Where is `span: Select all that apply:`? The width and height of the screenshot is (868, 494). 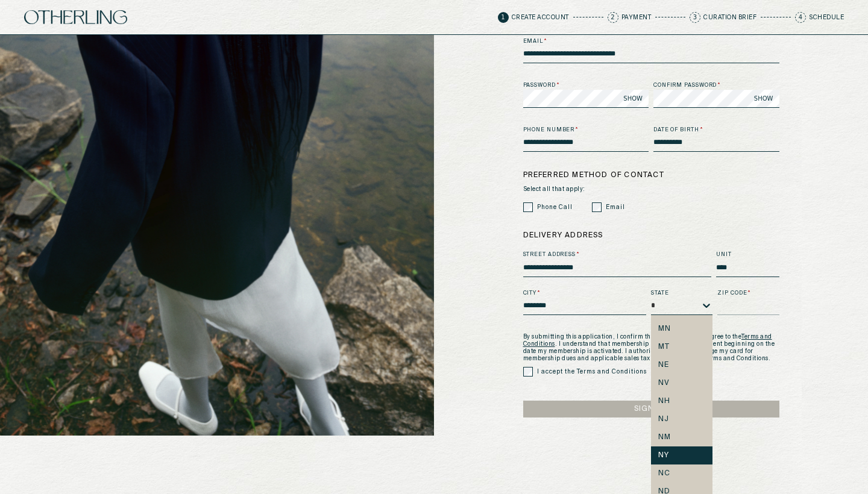
span: Select all that apply: is located at coordinates (651, 189).